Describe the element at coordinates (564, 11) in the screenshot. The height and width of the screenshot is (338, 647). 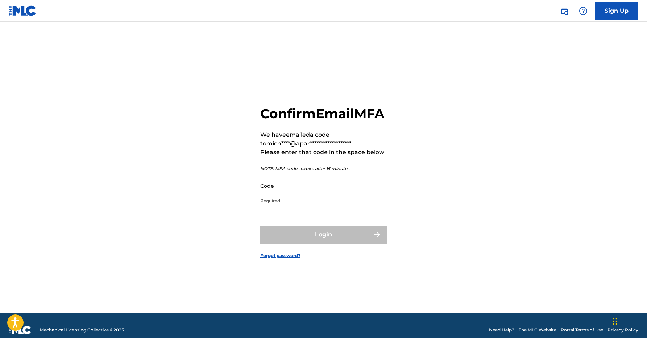
I see `a: Public Search` at that location.